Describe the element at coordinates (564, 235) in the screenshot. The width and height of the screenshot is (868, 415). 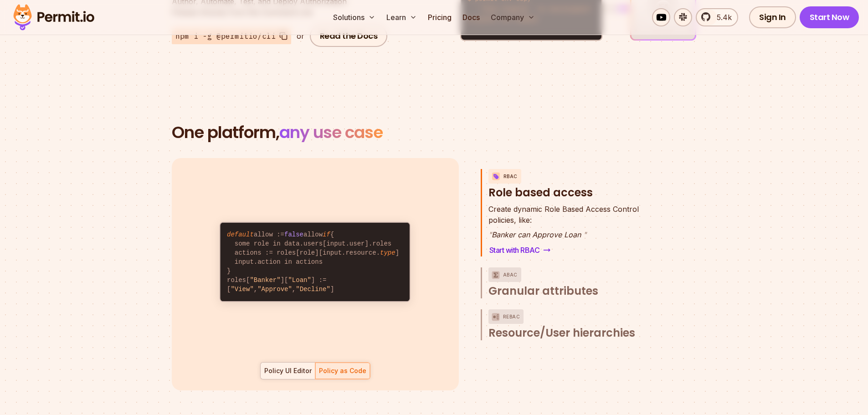
I see `p: Banker can Approve Loan` at that location.